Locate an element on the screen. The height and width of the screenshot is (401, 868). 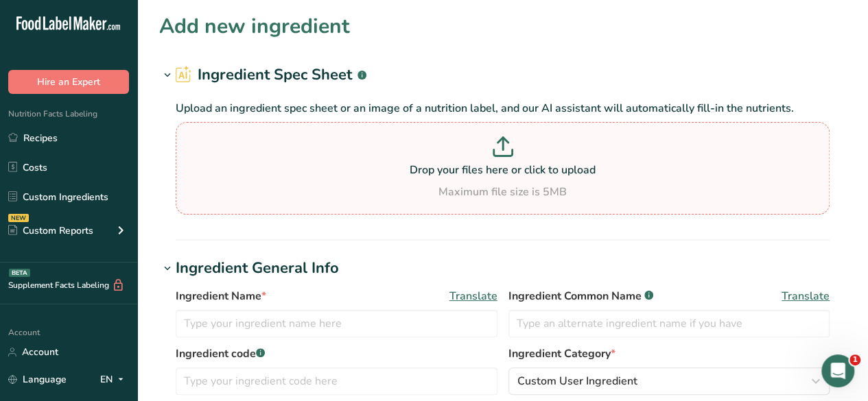
p: Drop your files here or click to upload is located at coordinates (502, 170).